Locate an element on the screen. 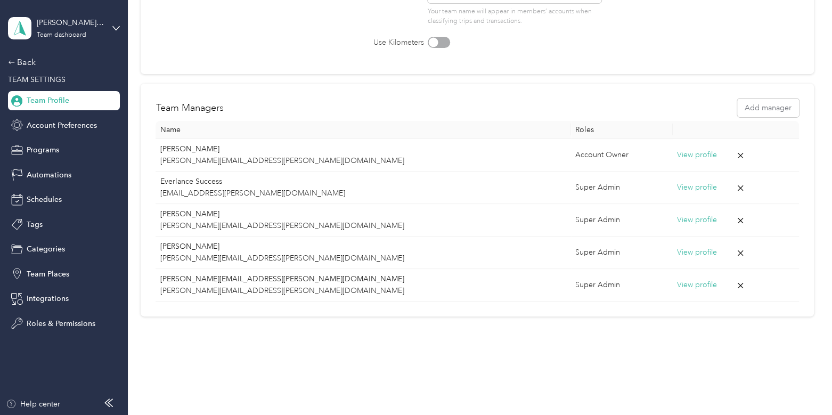  div: Help center is located at coordinates (33, 404).